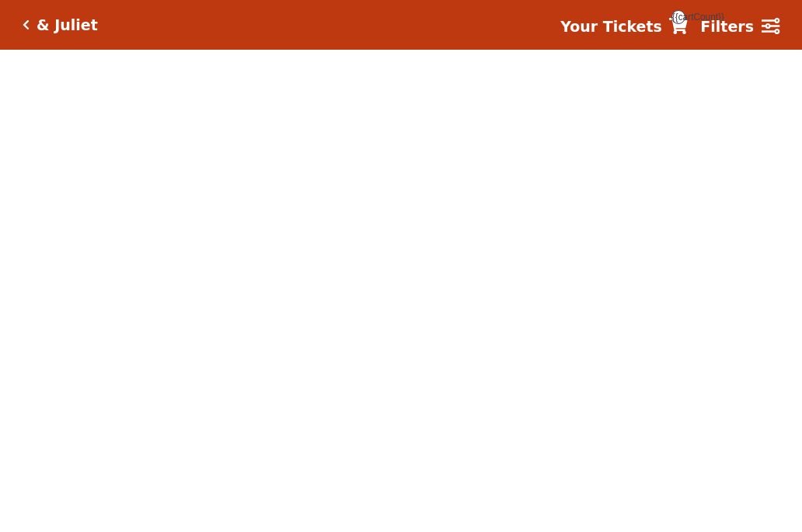 The width and height of the screenshot is (802, 532). I want to click on a: Click here to go back to filters, so click(26, 25).